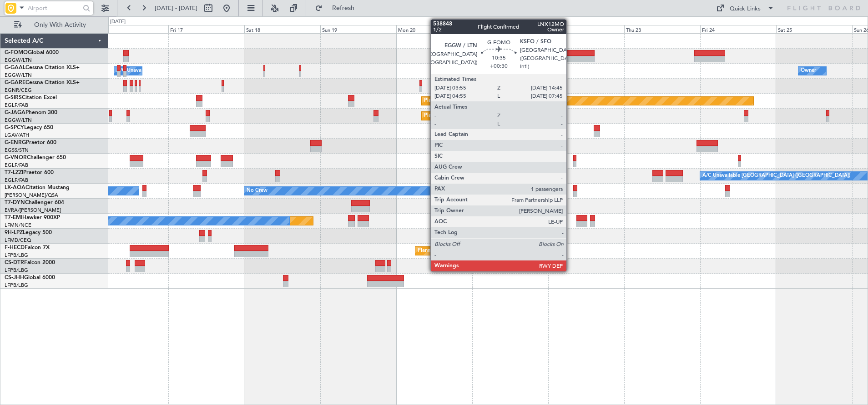 The height and width of the screenshot is (405, 868). Describe the element at coordinates (13, 98) in the screenshot. I see `span: G-SIRS` at that location.